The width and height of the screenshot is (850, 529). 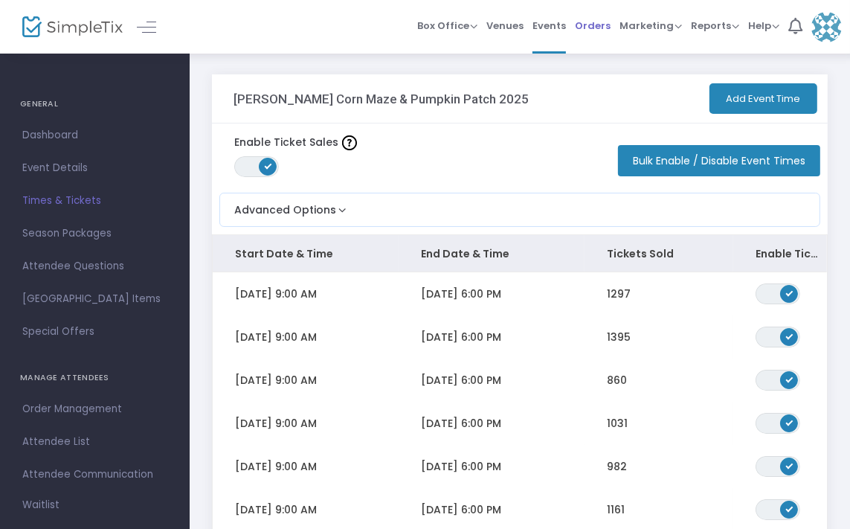 I want to click on span: Attendee Communication, so click(x=94, y=475).